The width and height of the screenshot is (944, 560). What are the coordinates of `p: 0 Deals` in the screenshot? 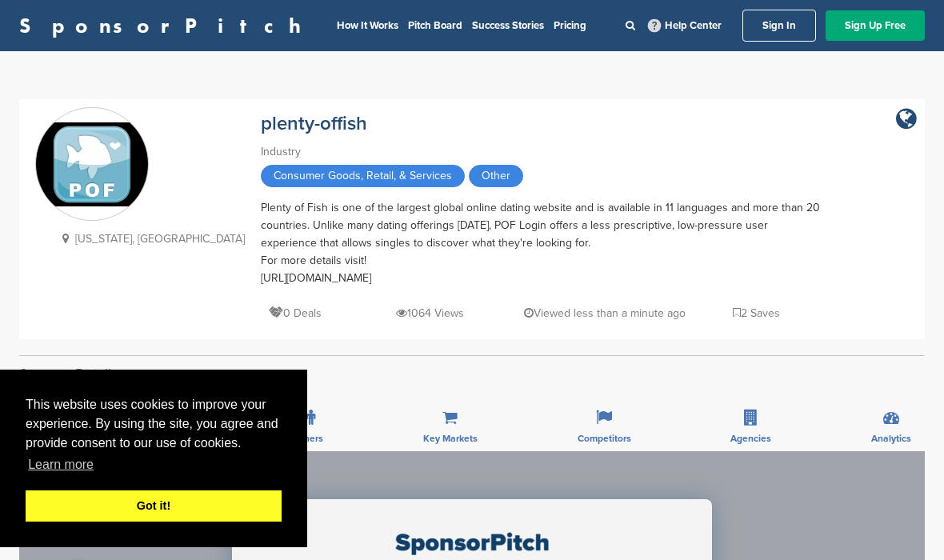 It's located at (295, 312).